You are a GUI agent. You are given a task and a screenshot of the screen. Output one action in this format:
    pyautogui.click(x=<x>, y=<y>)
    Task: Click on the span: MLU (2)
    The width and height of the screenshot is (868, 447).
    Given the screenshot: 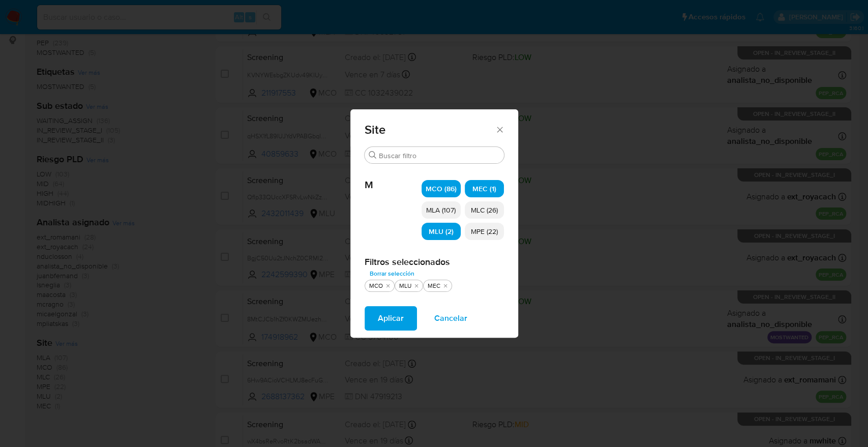 What is the action you would take?
    pyautogui.click(x=441, y=232)
    